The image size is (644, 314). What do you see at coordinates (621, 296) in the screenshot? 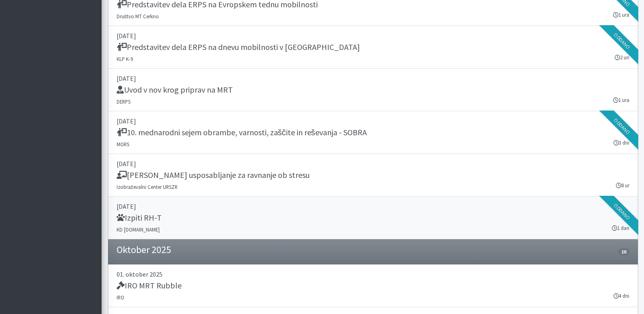
I see `small: 4 dni` at bounding box center [621, 296].